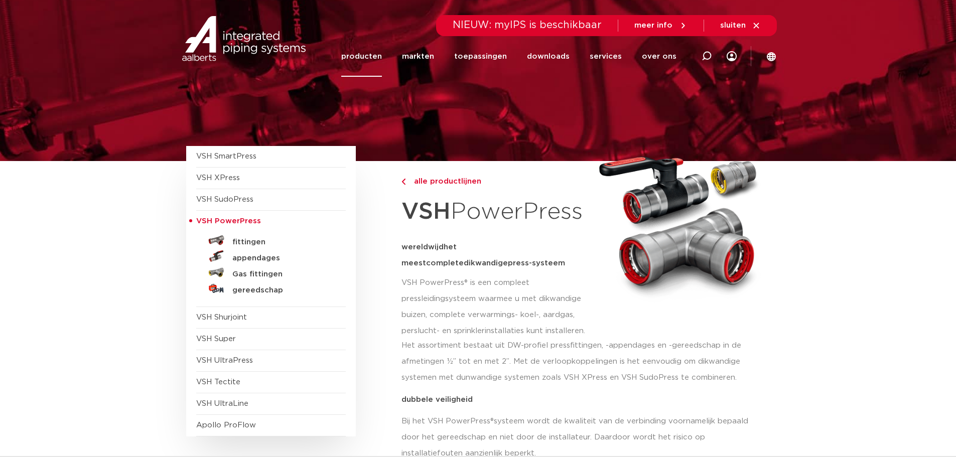 This screenshot has width=956, height=457. I want to click on span: VSH Super, so click(216, 339).